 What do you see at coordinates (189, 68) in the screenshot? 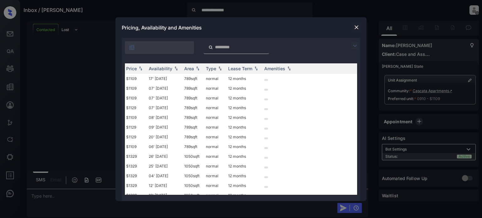
I see `div: Area` at bounding box center [189, 68].